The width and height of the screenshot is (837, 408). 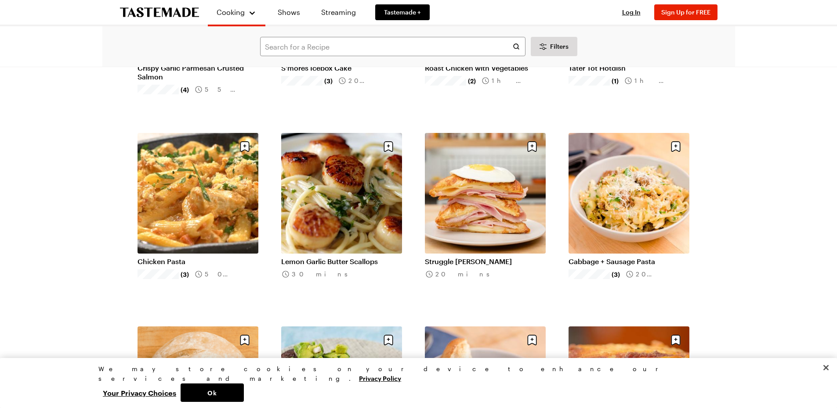 I want to click on a: More information about your privacy, opens in a new tab, so click(x=380, y=378).